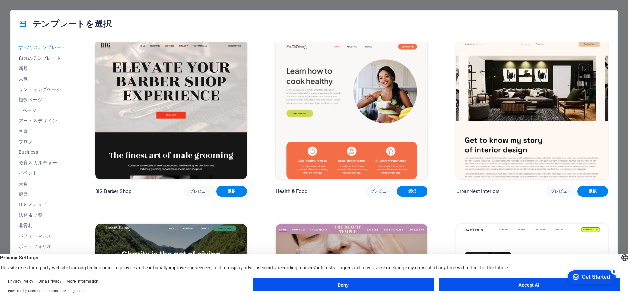  What do you see at coordinates (43, 121) in the screenshot?
I see `span: アート & デザイン` at bounding box center [43, 121].